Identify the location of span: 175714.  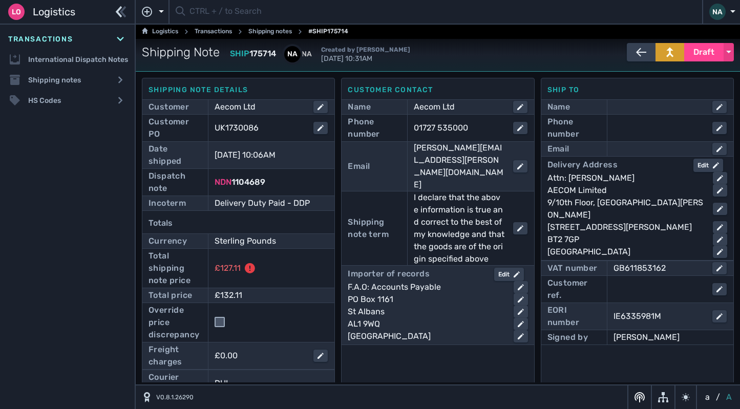
(263, 53).